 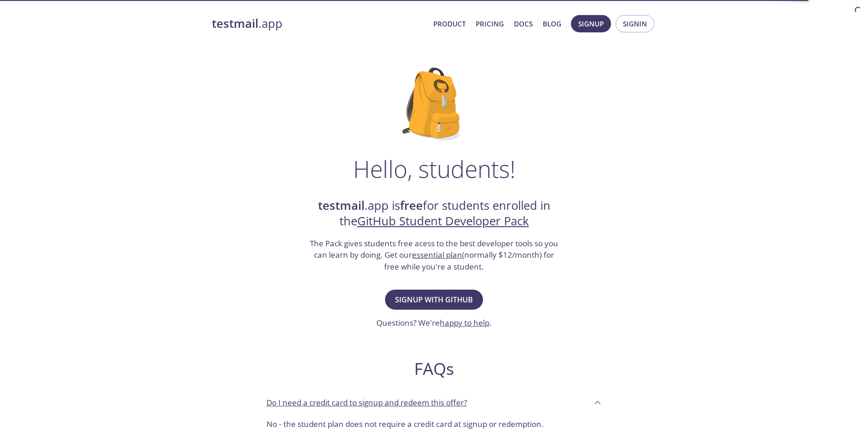 What do you see at coordinates (367, 403) in the screenshot?
I see `p: Do I need a credit card to signup and redeem this offer?` at bounding box center [367, 403].